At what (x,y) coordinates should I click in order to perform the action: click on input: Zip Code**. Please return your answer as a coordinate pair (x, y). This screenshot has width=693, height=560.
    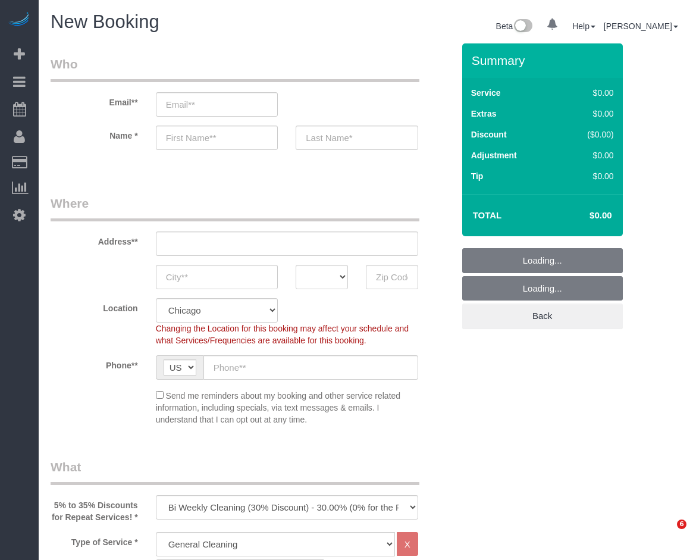
    Looking at the image, I should click on (392, 276).